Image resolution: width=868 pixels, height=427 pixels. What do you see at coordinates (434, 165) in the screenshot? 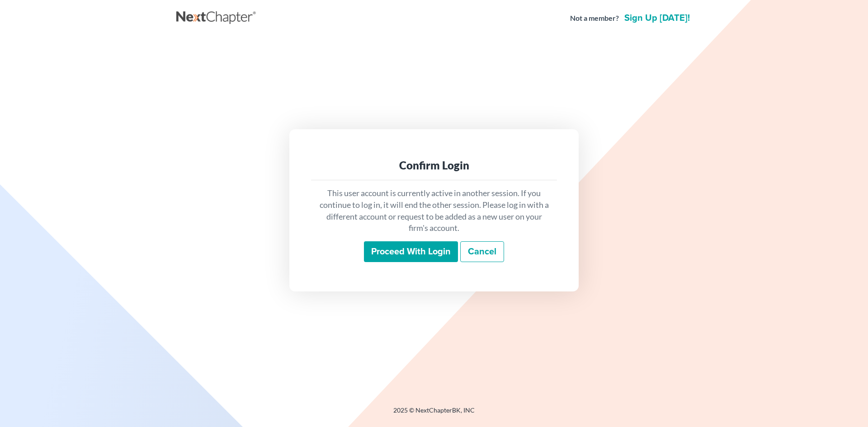
I see `div: Confirm Login` at bounding box center [434, 165].